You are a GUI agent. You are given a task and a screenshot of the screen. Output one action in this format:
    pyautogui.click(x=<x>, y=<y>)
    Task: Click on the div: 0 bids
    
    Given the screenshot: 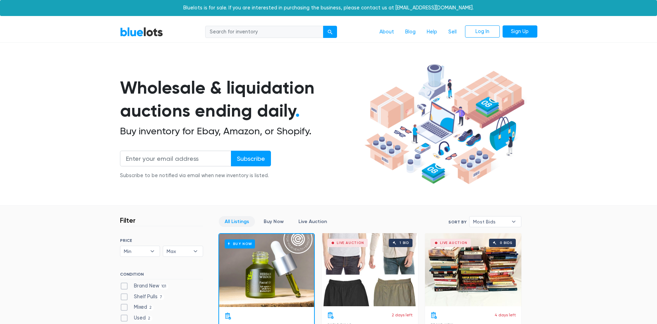 What is the action you would take?
    pyautogui.click(x=506, y=243)
    